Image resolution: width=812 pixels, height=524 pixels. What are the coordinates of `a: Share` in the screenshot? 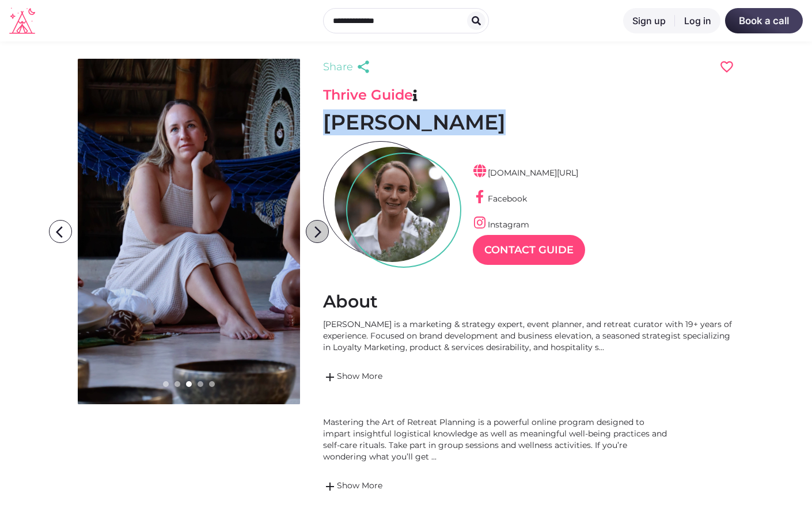 It's located at (348, 67).